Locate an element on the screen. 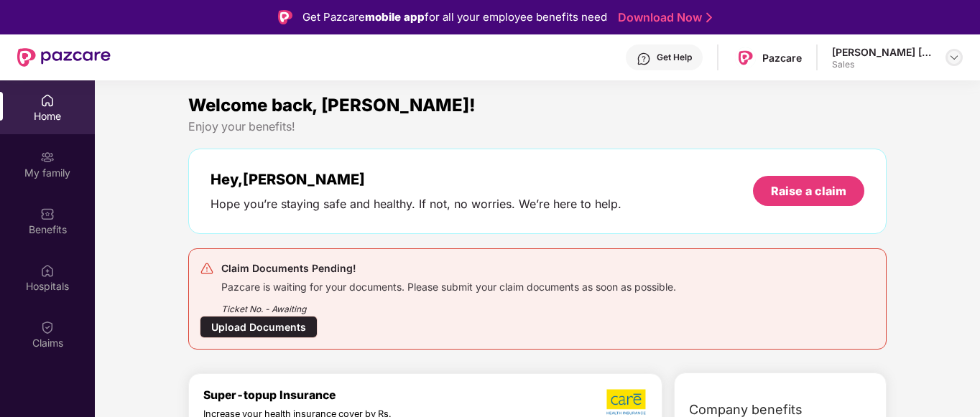  div: Get Help is located at coordinates (674, 58).